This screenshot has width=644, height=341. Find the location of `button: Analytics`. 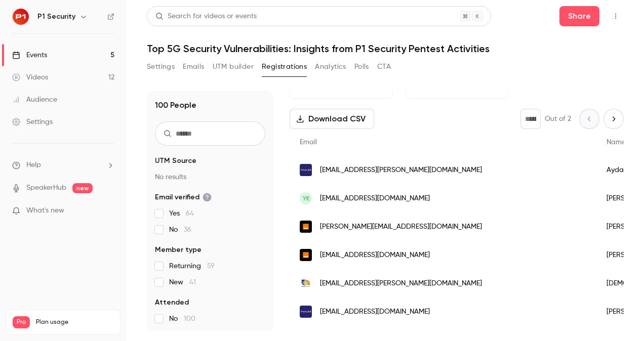

button: Analytics is located at coordinates (330, 67).